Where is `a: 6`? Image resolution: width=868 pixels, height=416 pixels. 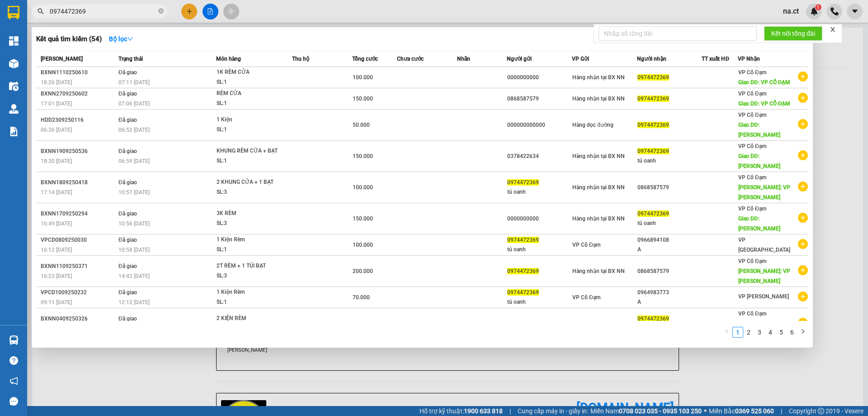 a: 6 is located at coordinates (792, 332).